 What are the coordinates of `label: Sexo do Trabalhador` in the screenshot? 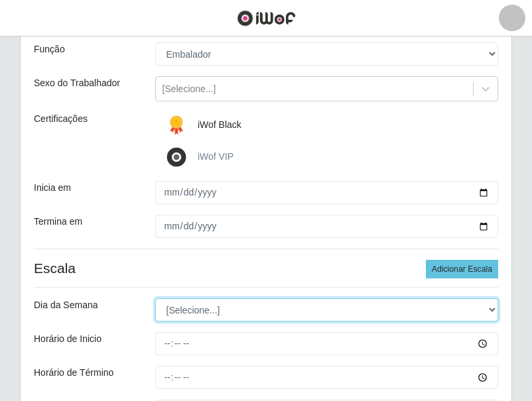 It's located at (77, 82).